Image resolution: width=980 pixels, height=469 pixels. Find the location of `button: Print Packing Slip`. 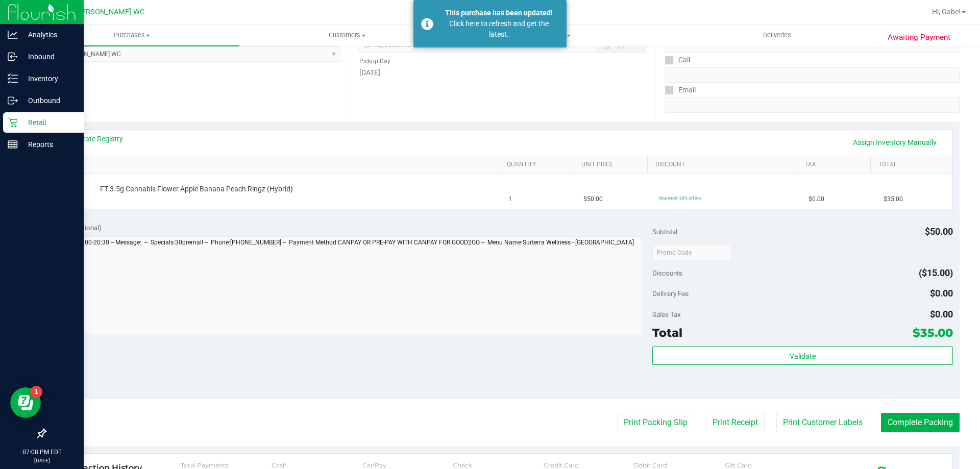

button: Print Packing Slip is located at coordinates (656, 423).